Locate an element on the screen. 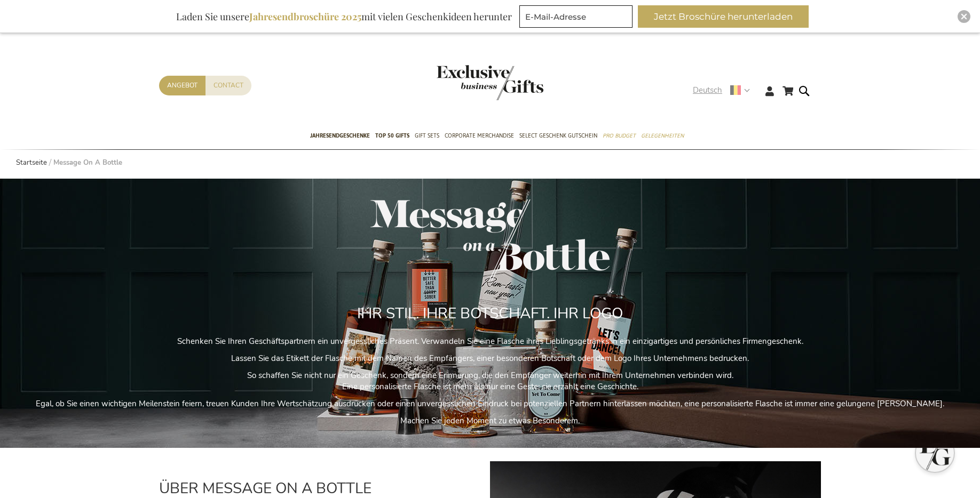  form: marketing offers and promotions is located at coordinates (578, 18).